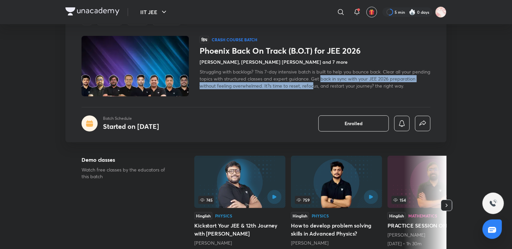 The image size is (512, 249). I want to click on span: 745, so click(206, 200).